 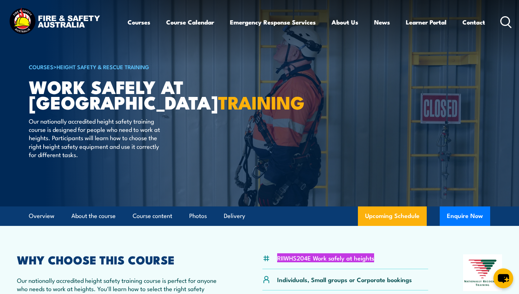 What do you see at coordinates (473, 22) in the screenshot?
I see `a: Contact` at bounding box center [473, 22].